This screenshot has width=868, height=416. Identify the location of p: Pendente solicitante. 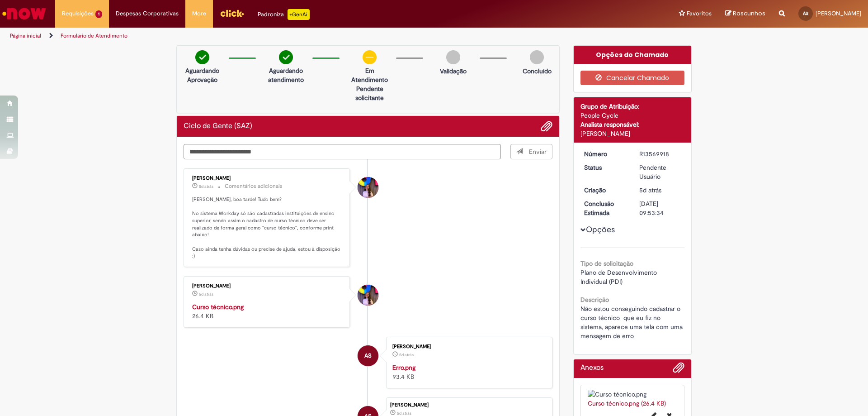
(369, 93).